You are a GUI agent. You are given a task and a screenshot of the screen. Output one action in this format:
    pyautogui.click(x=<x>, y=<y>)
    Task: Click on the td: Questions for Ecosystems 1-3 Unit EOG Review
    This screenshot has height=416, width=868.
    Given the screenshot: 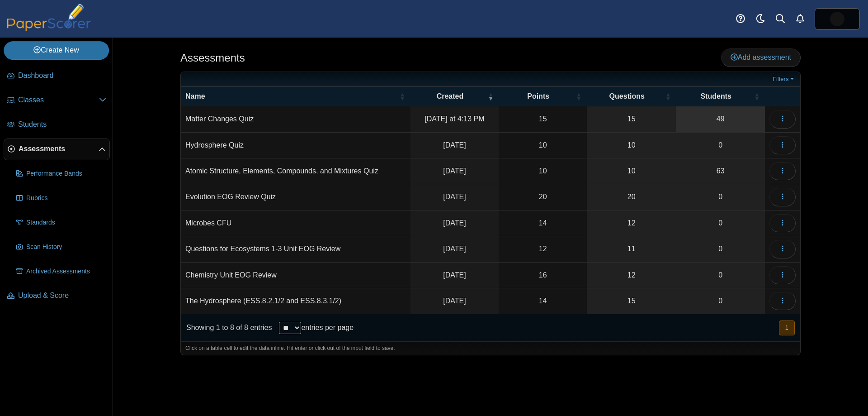 What is the action you would take?
    pyautogui.click(x=296, y=249)
    